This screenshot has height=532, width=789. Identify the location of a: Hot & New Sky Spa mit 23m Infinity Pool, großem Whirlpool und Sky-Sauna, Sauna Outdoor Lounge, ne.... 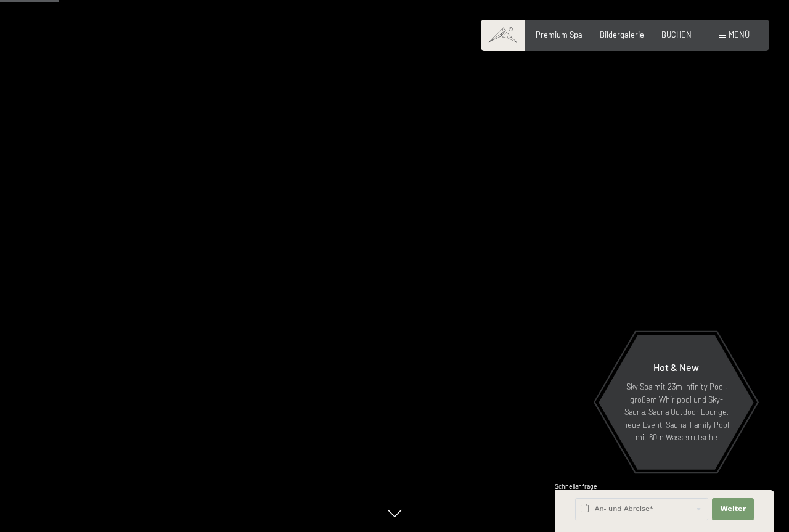
(676, 402).